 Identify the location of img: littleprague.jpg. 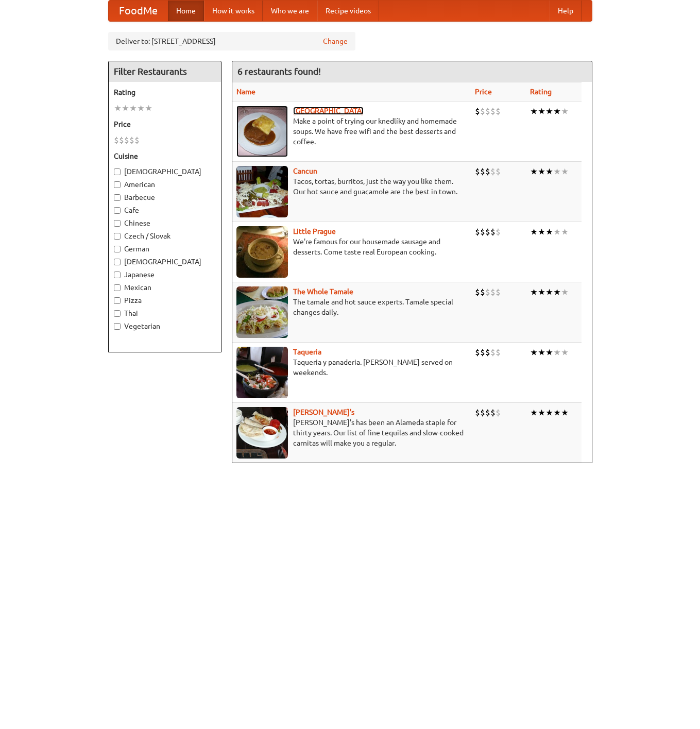
(262, 252).